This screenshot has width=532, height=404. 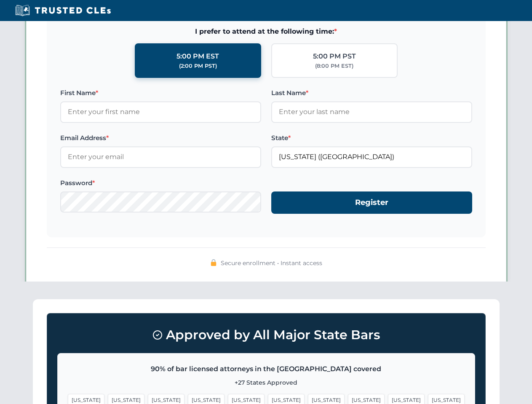 What do you see at coordinates (271, 263) in the screenshot?
I see `span: Secure enrollment • Instant access` at bounding box center [271, 263].